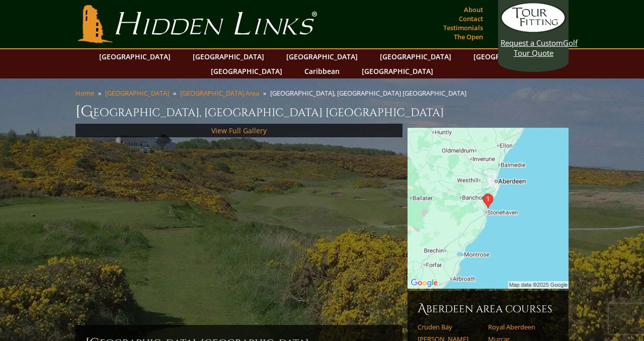  I want to click on a: Home, so click(84, 93).